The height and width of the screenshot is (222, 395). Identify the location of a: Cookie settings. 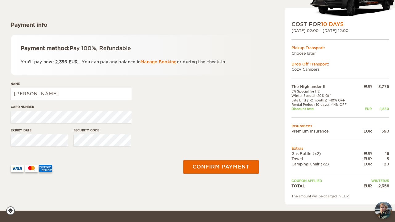
(12, 211).